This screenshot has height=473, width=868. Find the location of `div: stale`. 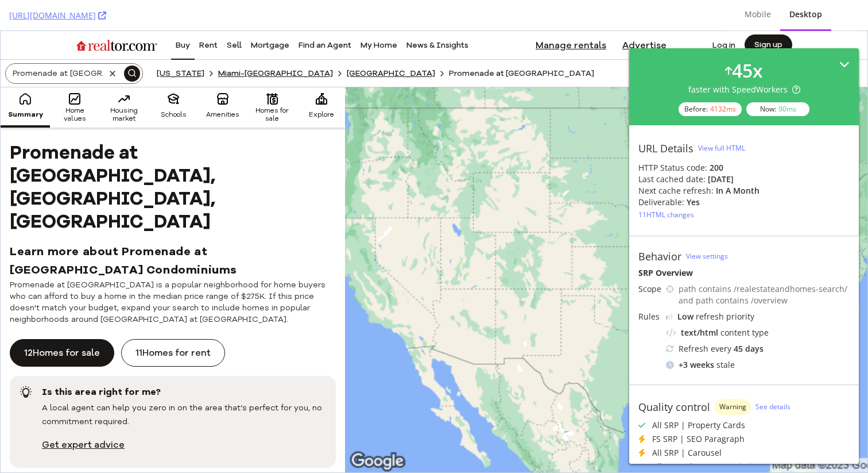

div: stale is located at coordinates (758, 365).